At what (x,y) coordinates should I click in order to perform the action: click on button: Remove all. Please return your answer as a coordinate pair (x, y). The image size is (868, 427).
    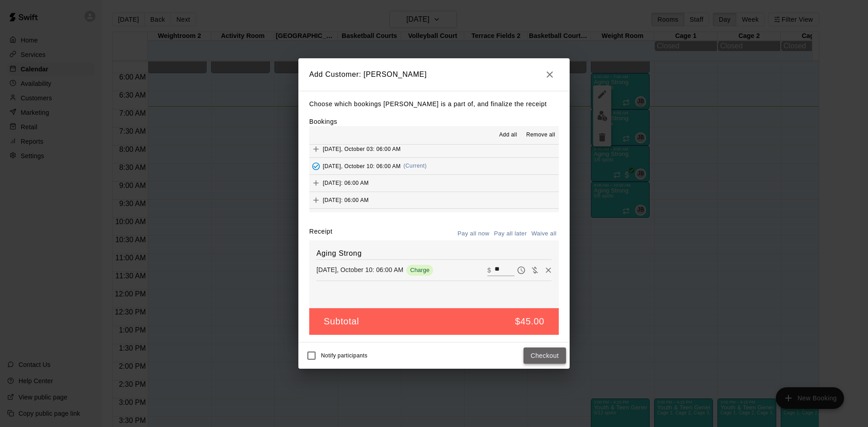
    Looking at the image, I should click on (541, 135).